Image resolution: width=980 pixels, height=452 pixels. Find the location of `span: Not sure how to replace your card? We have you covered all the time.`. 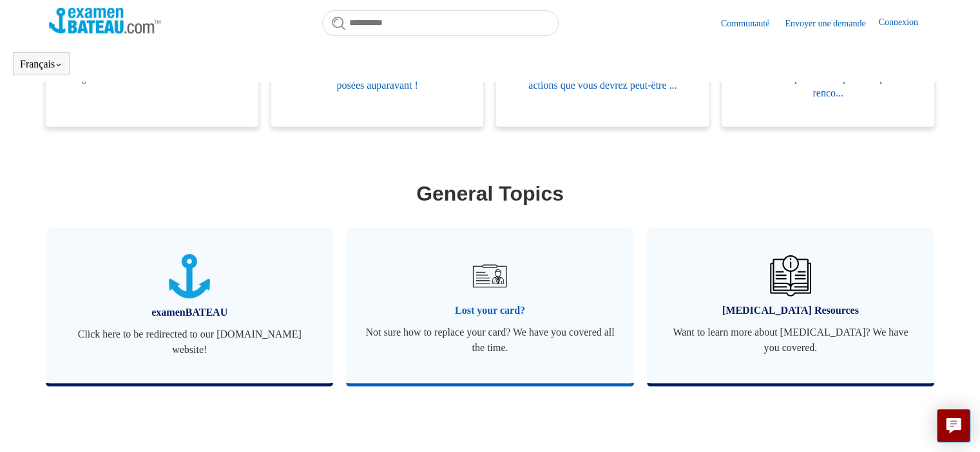

span: Not sure how to replace your card? We have you covered all the time. is located at coordinates (490, 341).